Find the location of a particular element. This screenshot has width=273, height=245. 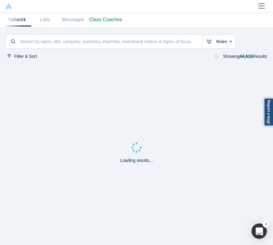

strong: 44,610 is located at coordinates (246, 56).